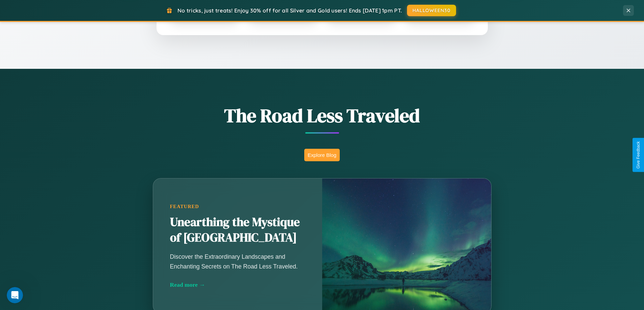 Image resolution: width=644 pixels, height=310 pixels. Describe the element at coordinates (322, 115) in the screenshot. I see `h1: The Road Less Traveled` at that location.